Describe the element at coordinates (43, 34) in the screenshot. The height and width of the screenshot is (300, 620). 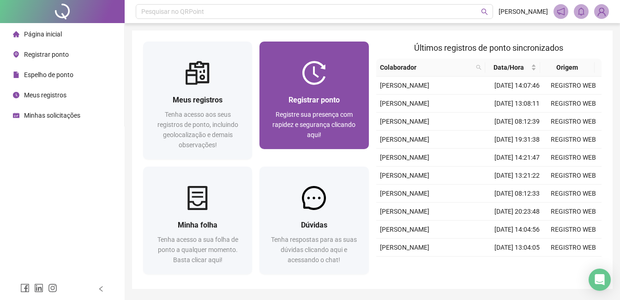
I see `span: Página inicial` at that location.